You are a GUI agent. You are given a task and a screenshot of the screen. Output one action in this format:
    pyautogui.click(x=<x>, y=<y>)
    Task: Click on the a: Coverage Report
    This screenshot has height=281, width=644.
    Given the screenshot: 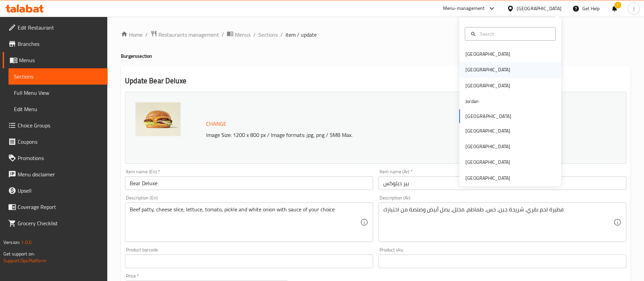 What is the action you would take?
    pyautogui.click(x=55, y=207)
    